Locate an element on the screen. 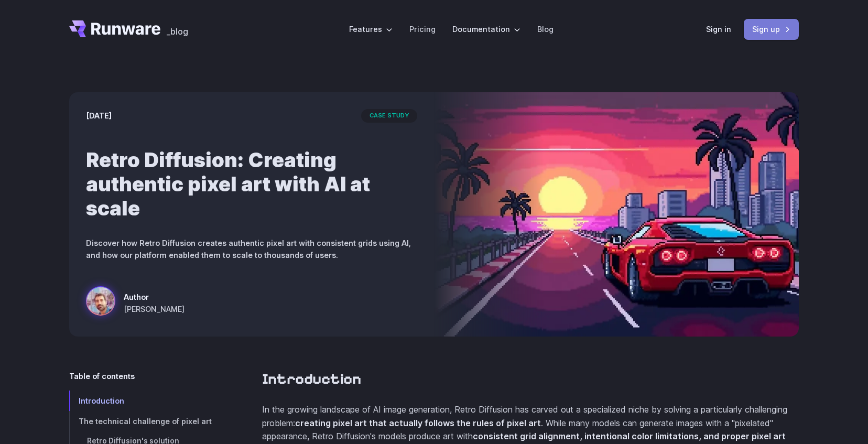  span: The technical challenge of pixel art is located at coordinates (145, 421).